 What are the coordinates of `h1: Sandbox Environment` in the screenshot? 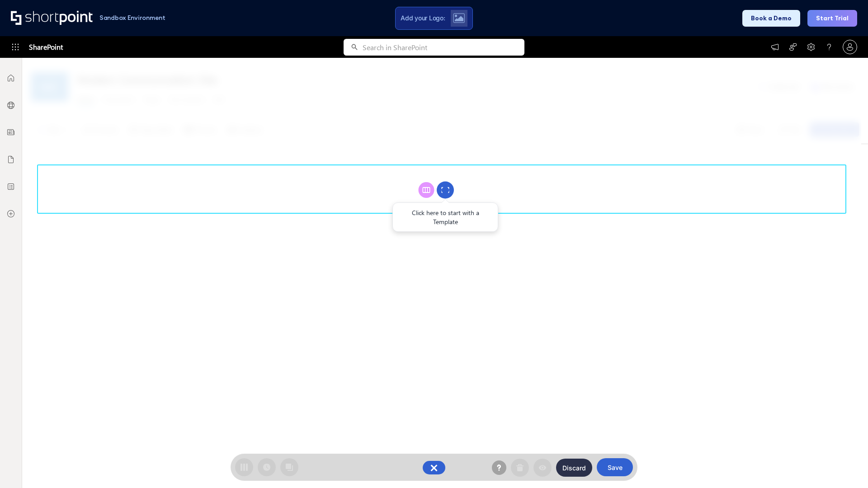 It's located at (132, 17).